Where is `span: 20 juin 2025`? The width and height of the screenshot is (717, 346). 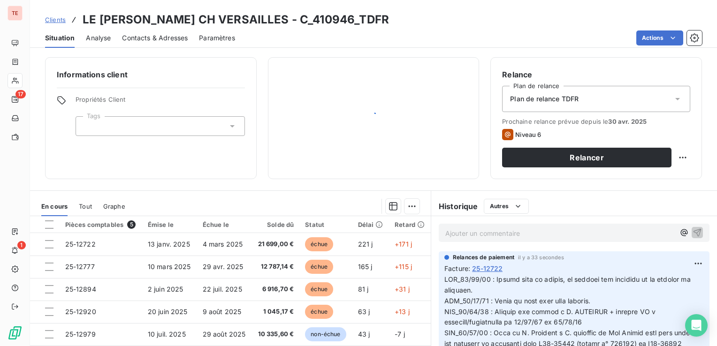 span: 20 juin 2025 is located at coordinates (168, 312).